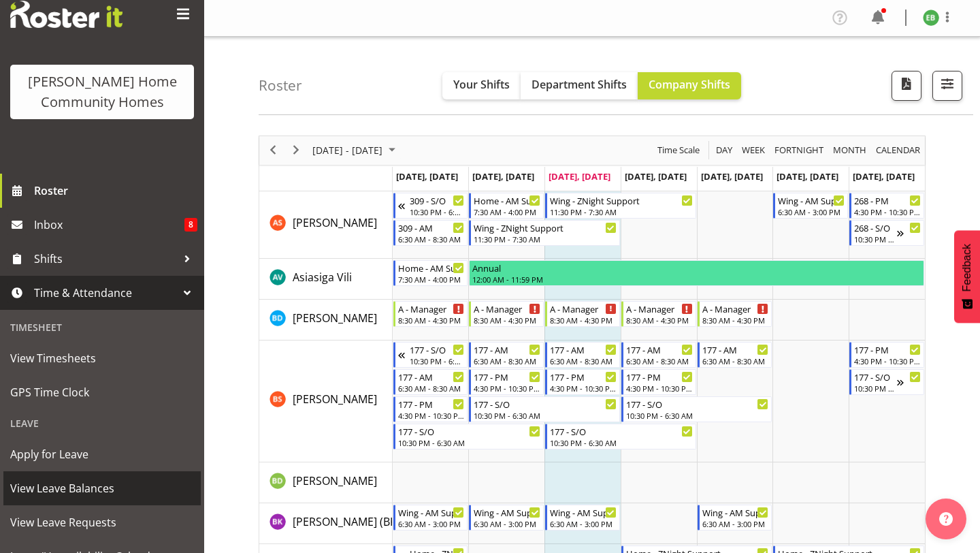 The image size is (980, 553). Describe the element at coordinates (659, 354) in the screenshot. I see `div: Billie Sothern"s event - 177 - AM Begin From Thursday, October 2, 2025 at 6:30:00 AM GMT+13:00 En...` at that location.